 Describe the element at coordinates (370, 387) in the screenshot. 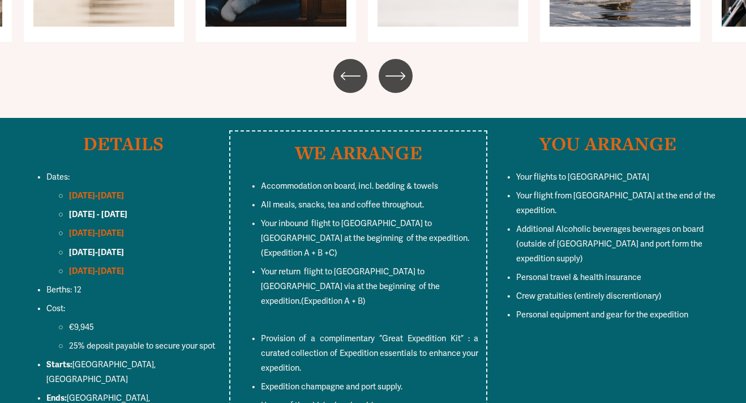

I see `p: Expedition champagne and port supply.` at that location.